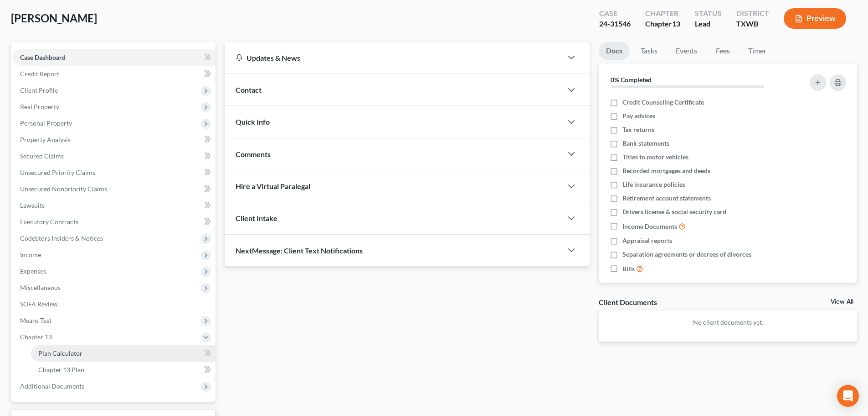 The image size is (868, 416). Describe the element at coordinates (708, 24) in the screenshot. I see `div: Lead` at that location.